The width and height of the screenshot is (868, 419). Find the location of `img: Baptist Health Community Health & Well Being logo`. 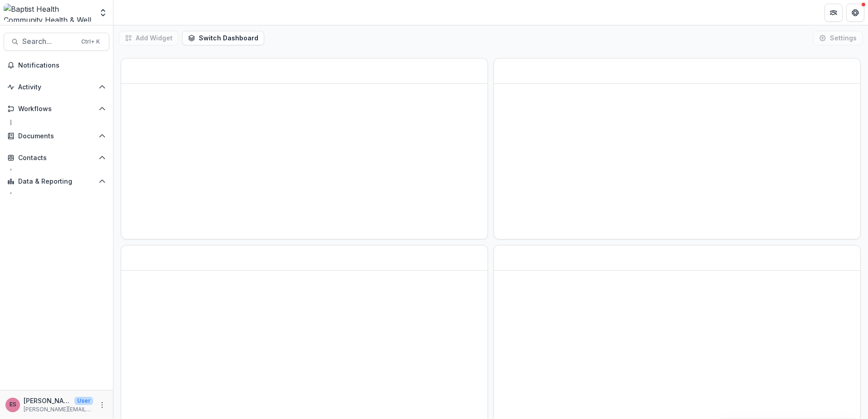

img: Baptist Health Community Health & Well Being logo is located at coordinates (48, 13).